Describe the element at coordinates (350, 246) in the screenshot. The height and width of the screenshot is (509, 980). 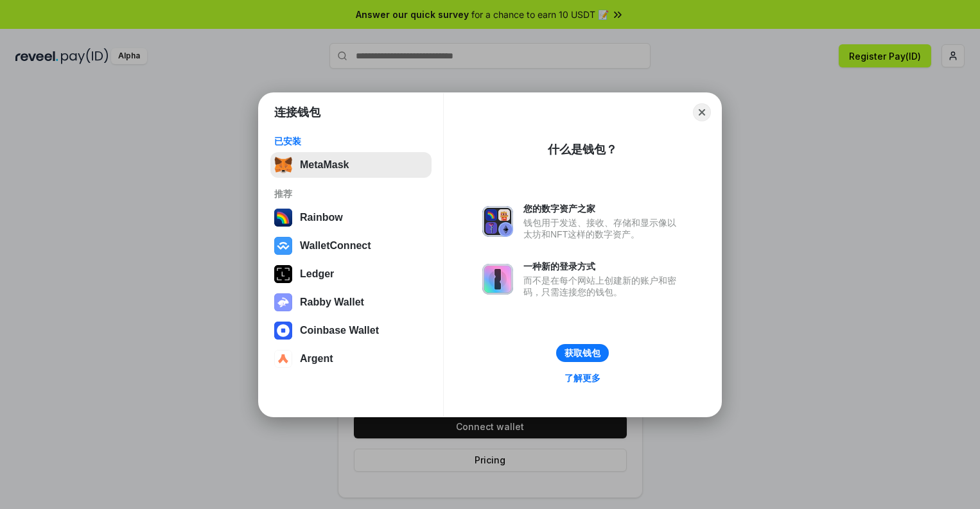
I see `button: WalletConnect` at that location.